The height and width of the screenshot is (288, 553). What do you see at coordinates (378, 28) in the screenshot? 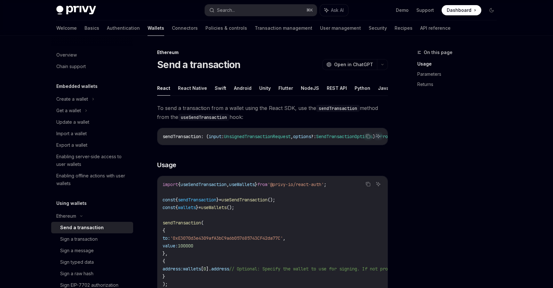
I see `a: Security` at bounding box center [378, 28].